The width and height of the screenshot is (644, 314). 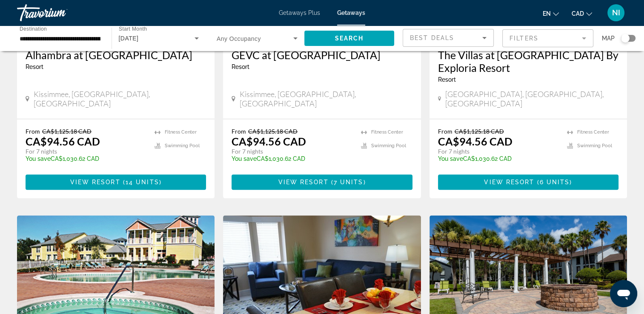 What do you see at coordinates (448, 38) in the screenshot?
I see `mat-select: Sort by` at bounding box center [448, 38].